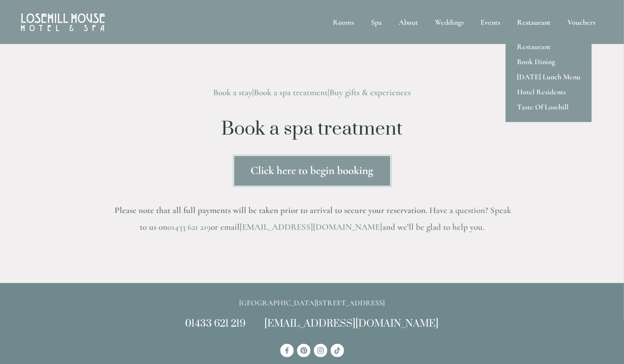  What do you see at coordinates (270, 210) in the screenshot?
I see `strong: Please note that all full payments will be taken prior to arrival to secure your reservation` at bounding box center [270, 210].